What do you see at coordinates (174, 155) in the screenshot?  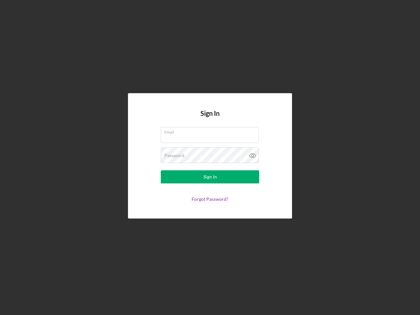 I see `label: Password` at bounding box center [174, 155].